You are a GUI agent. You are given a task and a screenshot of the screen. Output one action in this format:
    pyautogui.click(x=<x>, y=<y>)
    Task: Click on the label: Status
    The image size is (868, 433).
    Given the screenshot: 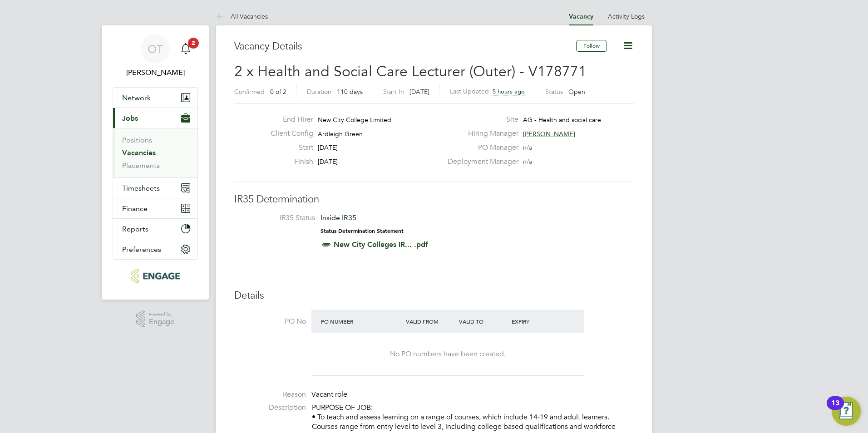 What is the action you would take?
    pyautogui.click(x=554, y=92)
    